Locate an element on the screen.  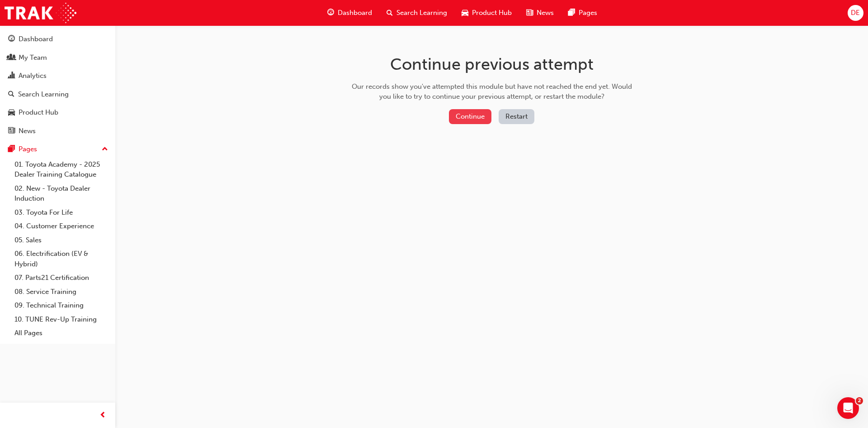
a: 05. Sales is located at coordinates (61, 240).